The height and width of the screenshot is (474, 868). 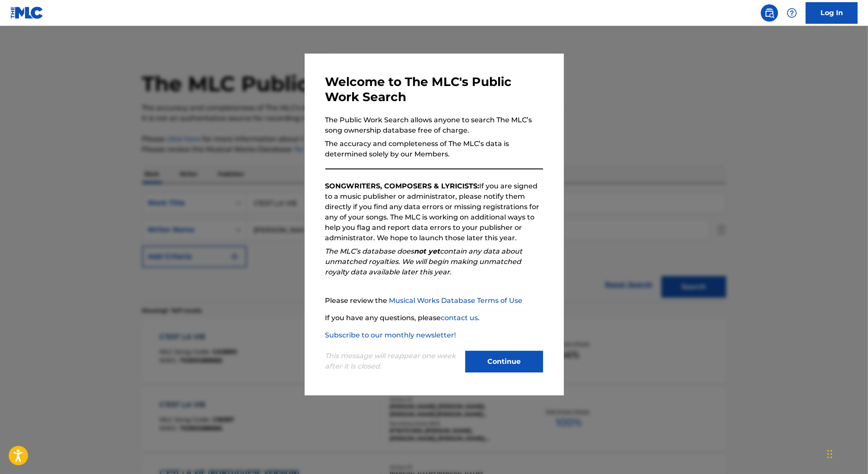 What do you see at coordinates (434, 318) in the screenshot?
I see `p: If you have any questions, please .` at bounding box center [434, 318].